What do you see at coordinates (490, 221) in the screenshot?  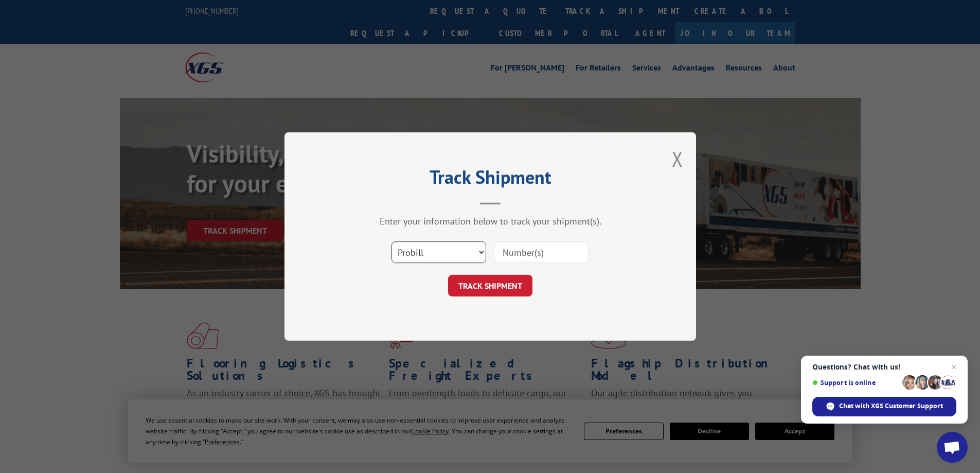 I see `div: Enter your information below to track your shipment(s).` at bounding box center [490, 221].